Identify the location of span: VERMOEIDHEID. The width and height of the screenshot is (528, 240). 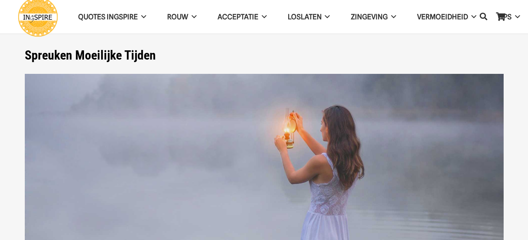
(443, 17).